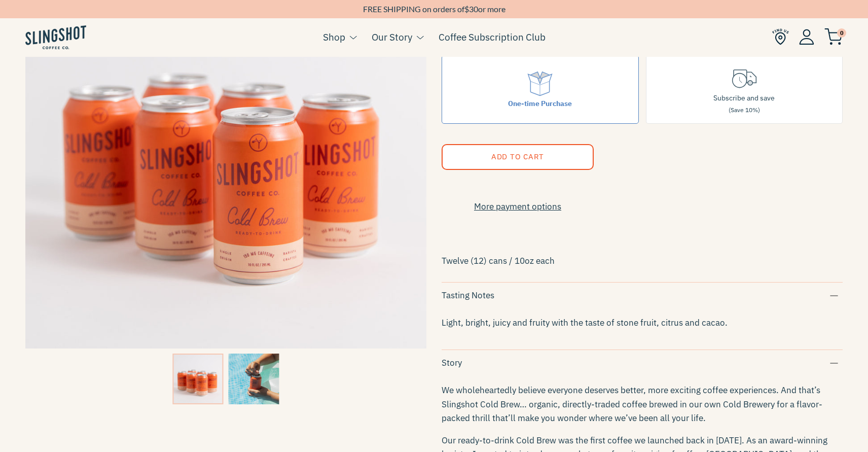 Image resolution: width=868 pixels, height=452 pixels. I want to click on button: Add to Cart, so click(518, 156).